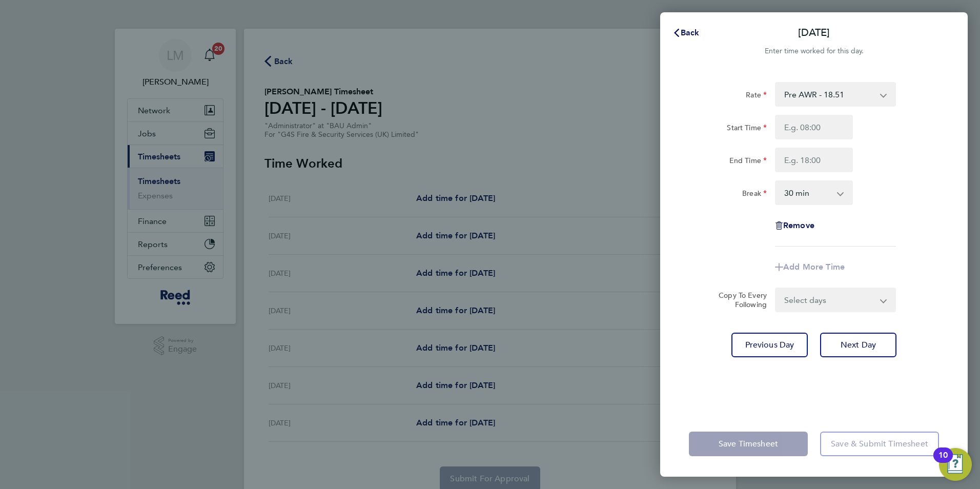  Describe the element at coordinates (749, 162) in the screenshot. I see `label: End Time` at that location.